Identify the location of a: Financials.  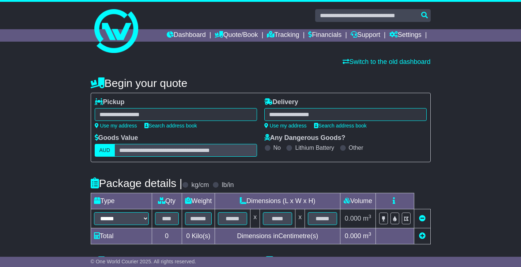
(325, 35).